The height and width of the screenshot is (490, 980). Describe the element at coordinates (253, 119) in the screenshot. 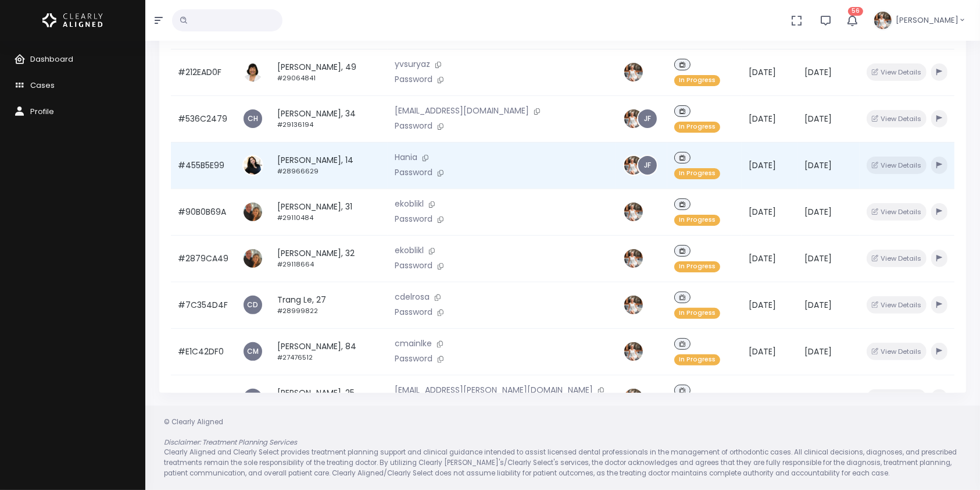

I see `a: CH` at that location.